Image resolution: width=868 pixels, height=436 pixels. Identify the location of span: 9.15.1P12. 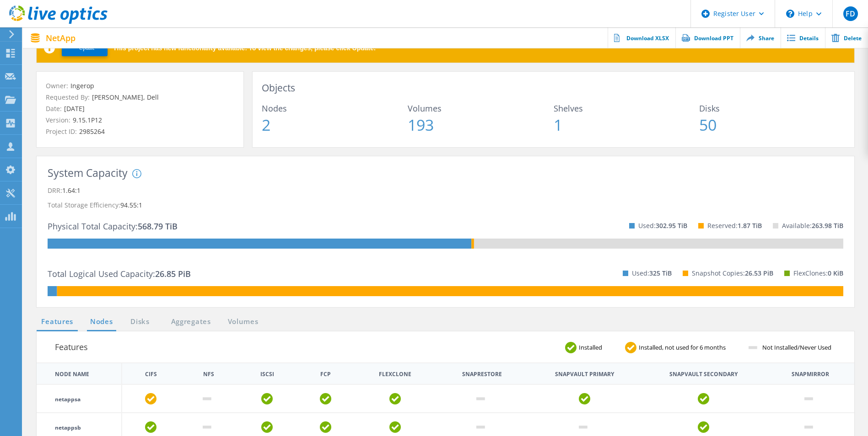
(86, 120).